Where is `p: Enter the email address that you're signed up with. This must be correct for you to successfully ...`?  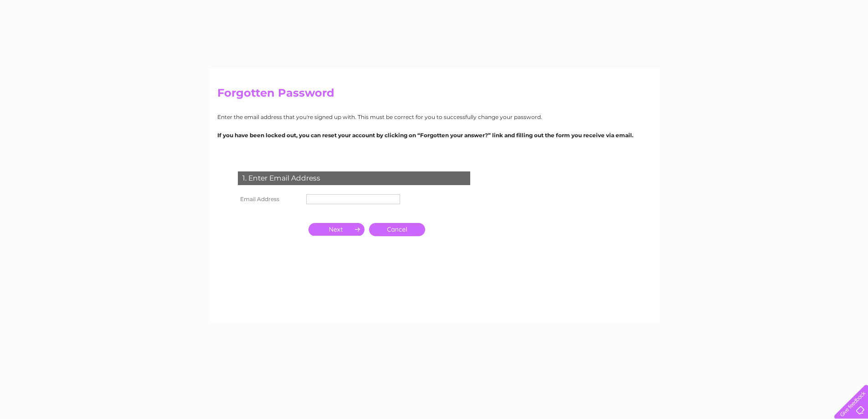
p: Enter the email address that you're signed up with. This must be correct for you to successfully ... is located at coordinates (434, 117).